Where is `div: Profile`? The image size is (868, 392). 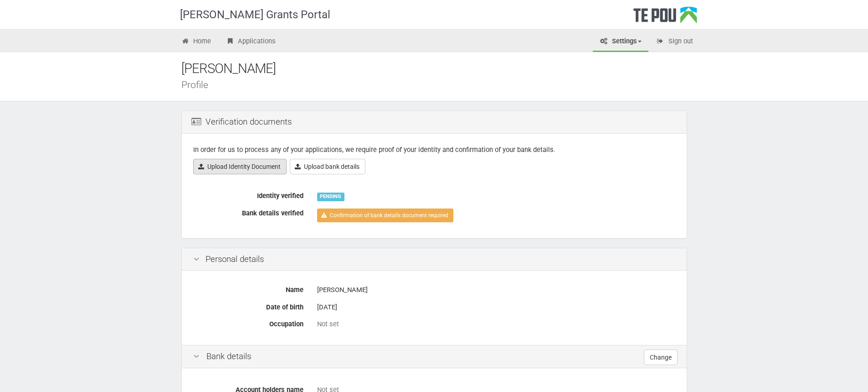
div: Profile is located at coordinates (441, 84).